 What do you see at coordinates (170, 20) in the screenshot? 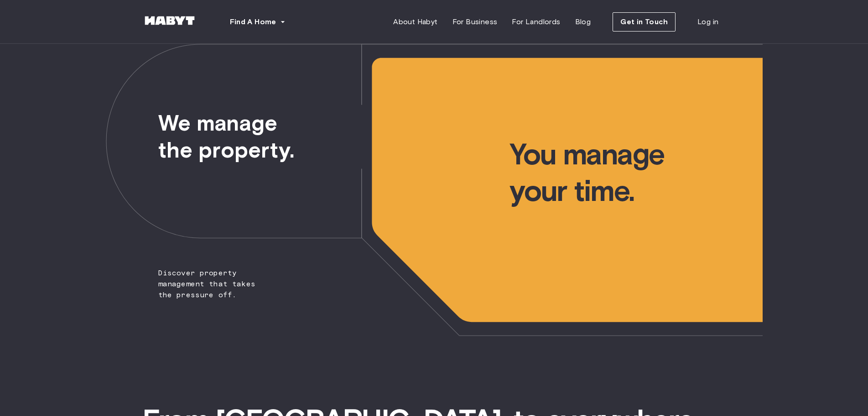
I see `img: Habyt` at bounding box center [170, 20].